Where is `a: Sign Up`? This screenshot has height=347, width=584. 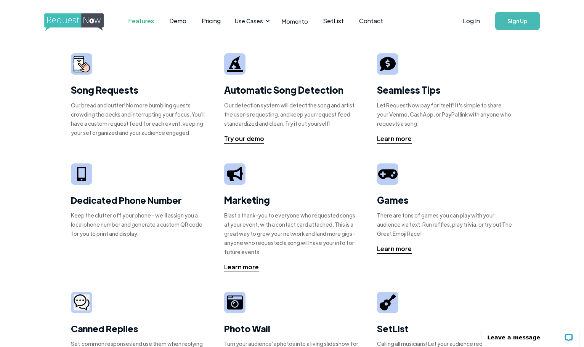 a: Sign Up is located at coordinates (517, 21).